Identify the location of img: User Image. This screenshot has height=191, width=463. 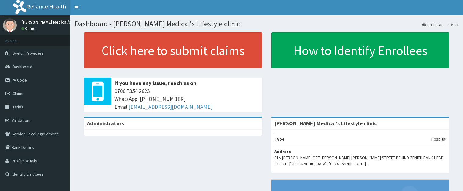
(10, 25).